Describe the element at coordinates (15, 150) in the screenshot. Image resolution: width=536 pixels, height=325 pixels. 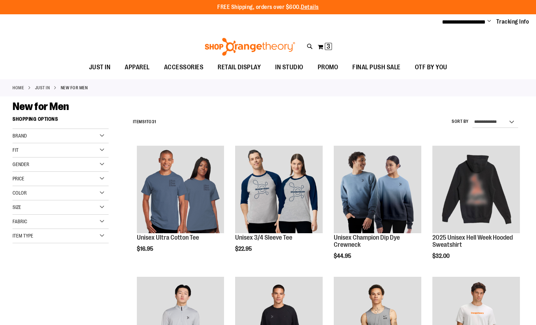
I see `span: Fit` at that location.